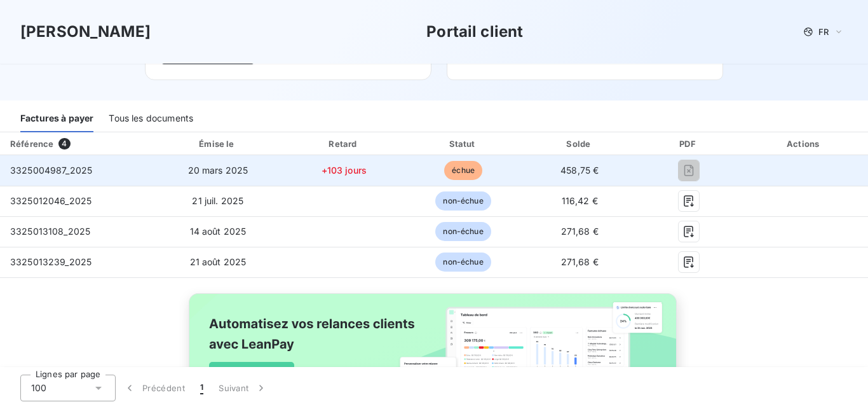 Image resolution: width=868 pixels, height=409 pixels. What do you see at coordinates (51, 261) in the screenshot?
I see `span: 3325013239_2025` at bounding box center [51, 261].